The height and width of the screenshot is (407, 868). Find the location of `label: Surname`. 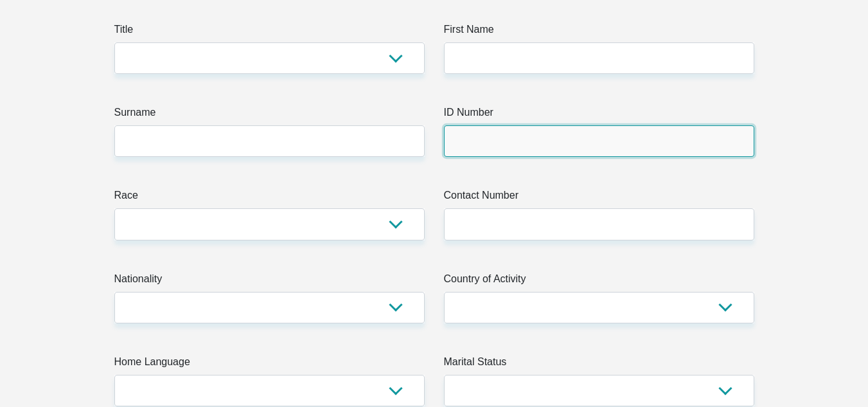

label: Surname is located at coordinates (269, 115).